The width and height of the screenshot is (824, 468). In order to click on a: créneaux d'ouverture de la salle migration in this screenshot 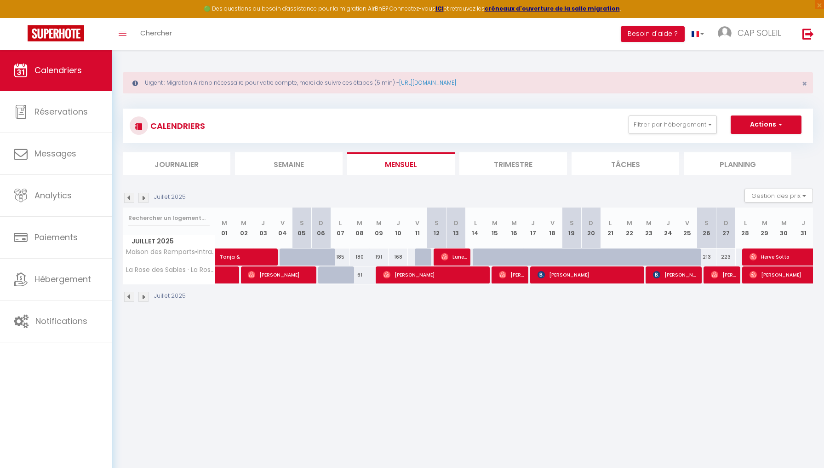, I will do `click(553, 8)`.